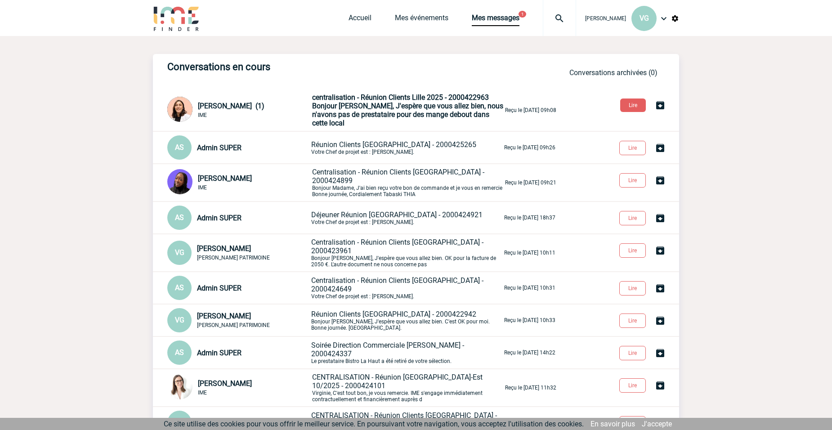 This screenshot has width=832, height=430. I want to click on a: En savoir plus, so click(612, 423).